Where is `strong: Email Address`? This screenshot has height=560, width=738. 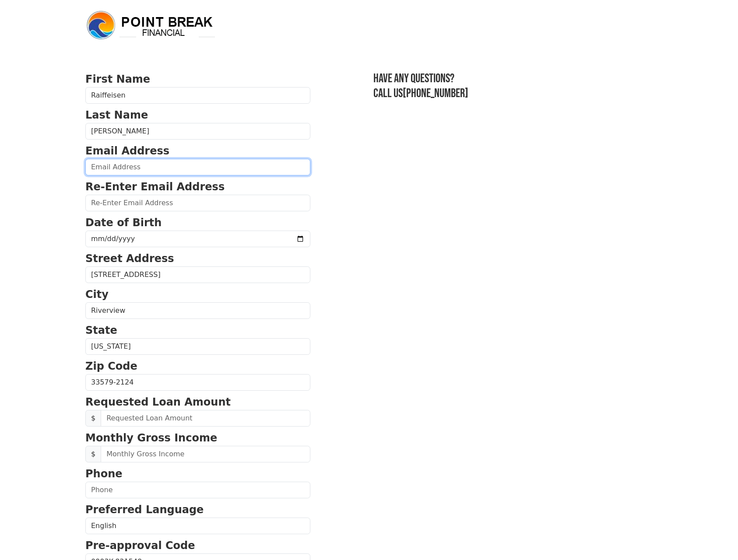
strong: Email Address is located at coordinates (127, 151).